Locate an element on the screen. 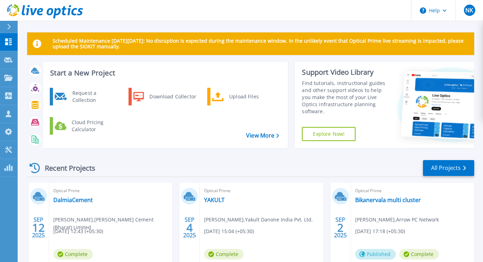 The width and height of the screenshot is (483, 262). div: Request a Collection is located at coordinates (95, 97).